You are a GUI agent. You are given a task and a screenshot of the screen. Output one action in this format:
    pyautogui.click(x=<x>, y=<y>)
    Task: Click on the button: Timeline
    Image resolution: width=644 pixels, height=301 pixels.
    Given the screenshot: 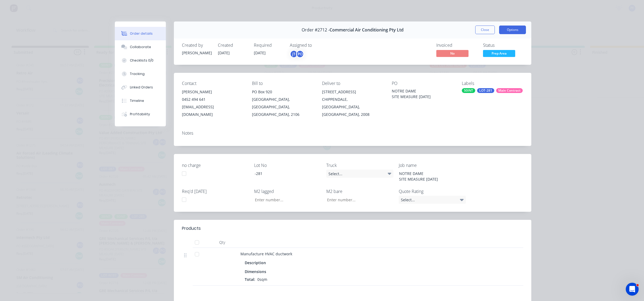 What is the action you would take?
    pyautogui.click(x=140, y=101)
    